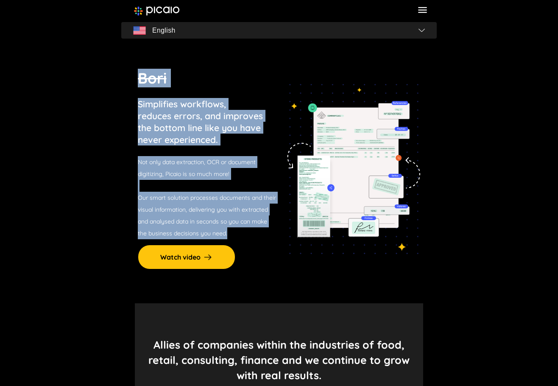 The width and height of the screenshot is (558, 386). I want to click on span: Our smart solution processes documents and their visual information, delivering you with extracte..., so click(207, 215).